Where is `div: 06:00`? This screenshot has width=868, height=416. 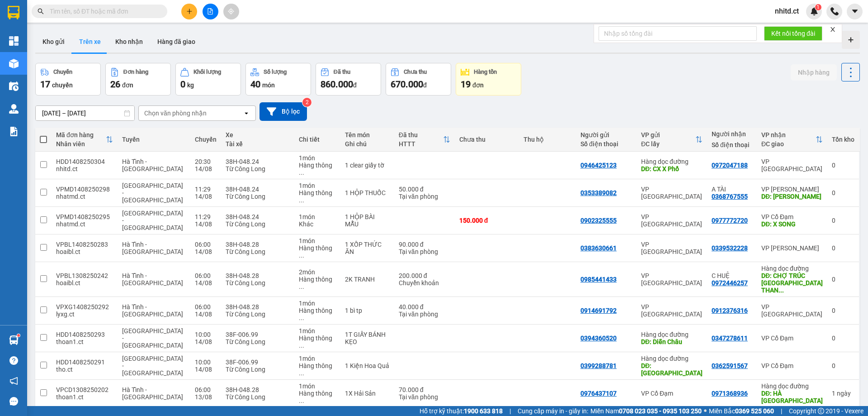 div: 06:00 is located at coordinates (206, 276).